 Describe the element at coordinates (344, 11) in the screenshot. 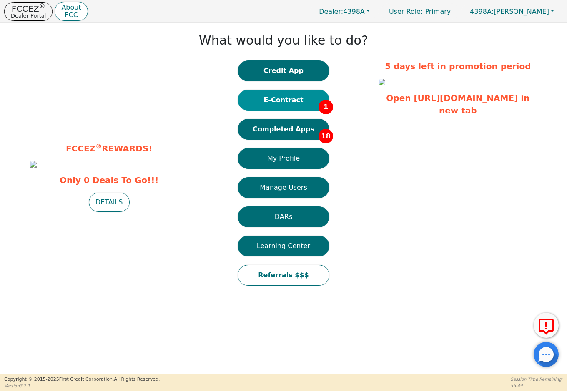

I see `a: Dealer:4398A` at that location.